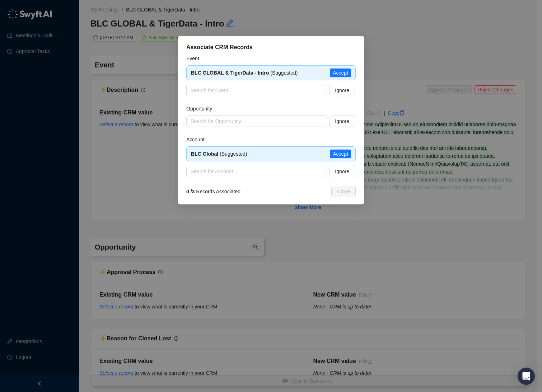  I want to click on span: Records Associated, so click(213, 192).